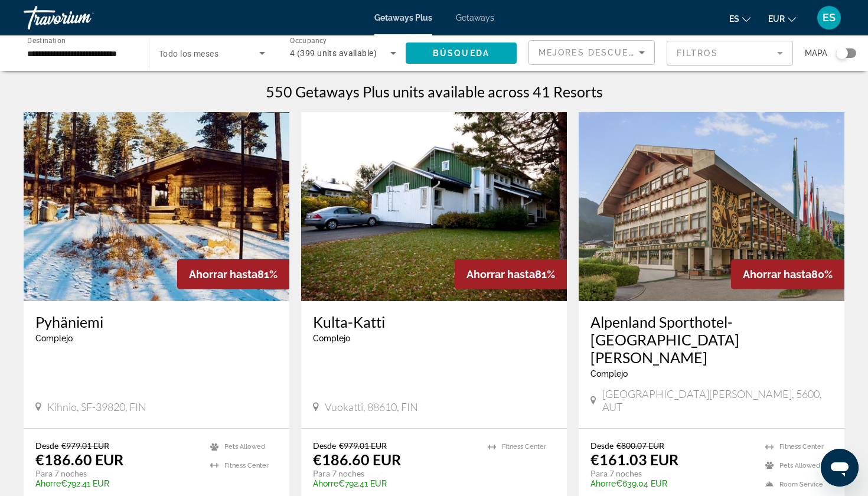 The image size is (868, 496). I want to click on span: es, so click(734, 19).